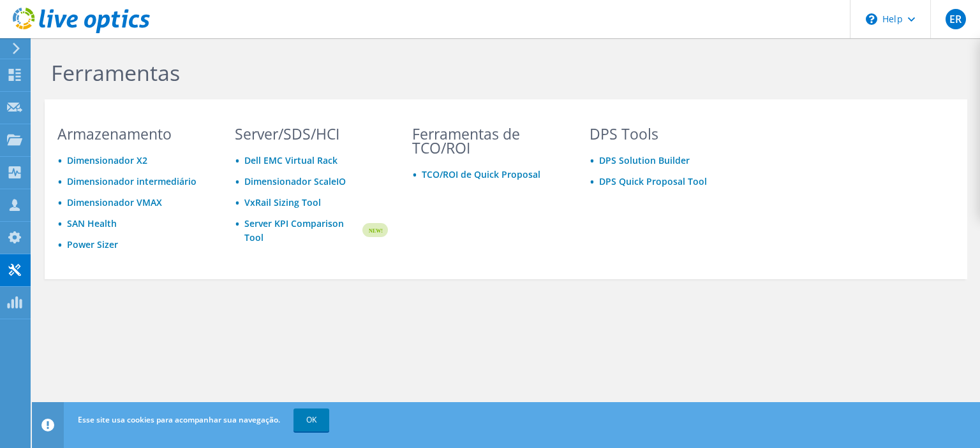  Describe the element at coordinates (93, 244) in the screenshot. I see `a: Power Sizer` at that location.